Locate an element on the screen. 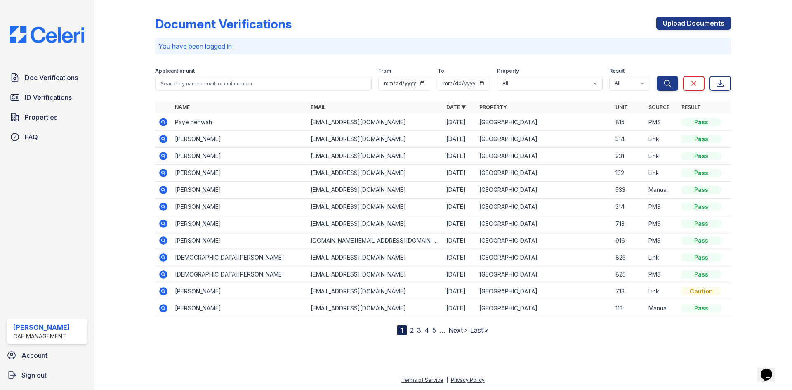 The height and width of the screenshot is (390, 792). label: From is located at coordinates (385, 71).